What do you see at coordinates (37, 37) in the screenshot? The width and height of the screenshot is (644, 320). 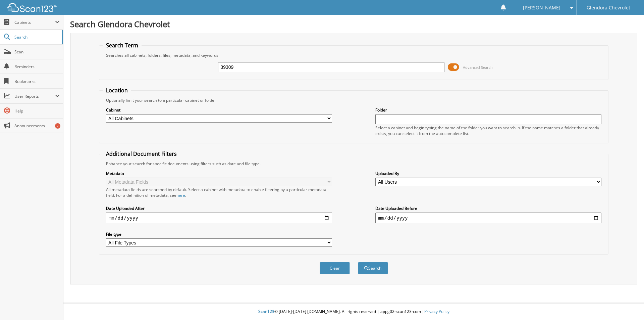 I see `span: Search` at bounding box center [37, 37].